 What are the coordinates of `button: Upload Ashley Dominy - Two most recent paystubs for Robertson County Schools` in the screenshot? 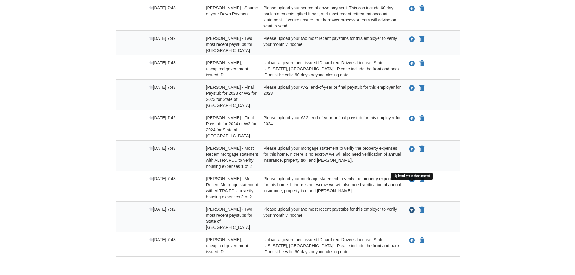 It's located at (412, 39).